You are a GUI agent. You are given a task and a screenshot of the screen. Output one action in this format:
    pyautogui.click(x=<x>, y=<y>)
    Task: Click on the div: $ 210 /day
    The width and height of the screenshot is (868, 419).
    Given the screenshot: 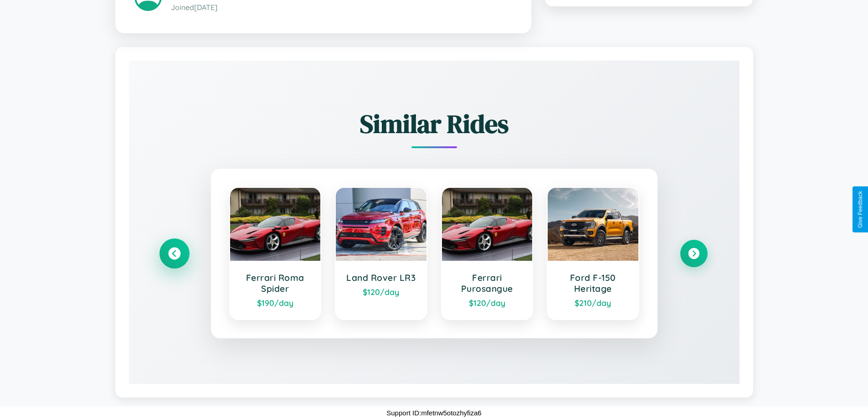 What is the action you would take?
    pyautogui.click(x=593, y=303)
    